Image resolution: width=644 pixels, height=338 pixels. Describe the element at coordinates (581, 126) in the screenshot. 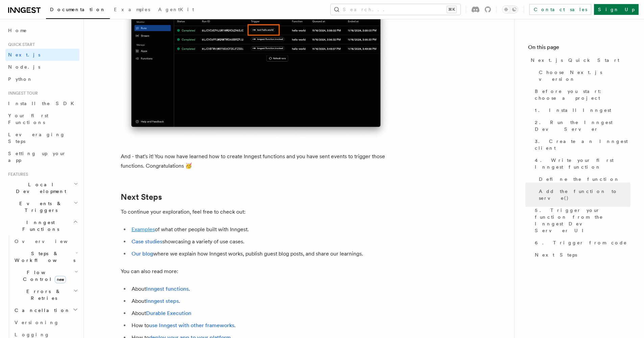

I see `a: 2. Run the Inngest Dev Server` at that location.